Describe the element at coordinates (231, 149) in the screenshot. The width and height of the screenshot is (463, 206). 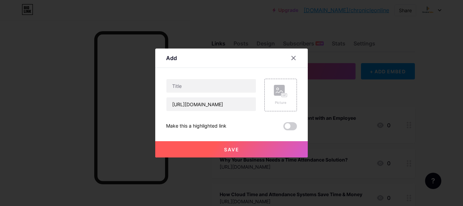
I see `button: Save` at that location.